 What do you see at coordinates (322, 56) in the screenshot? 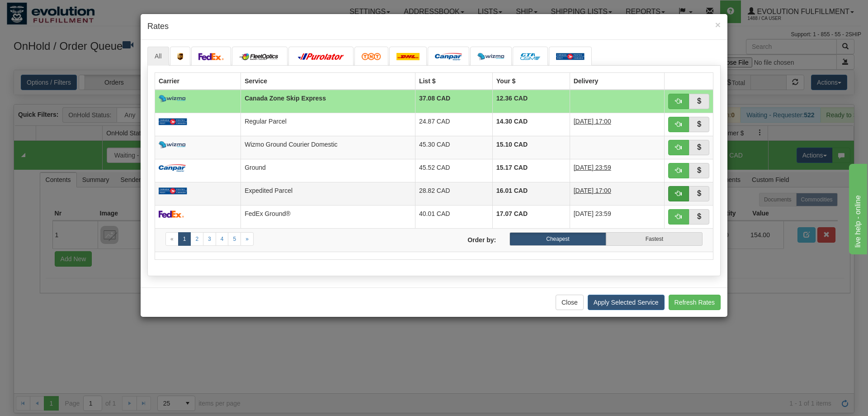
I see `img: purolator.png` at bounding box center [322, 56].